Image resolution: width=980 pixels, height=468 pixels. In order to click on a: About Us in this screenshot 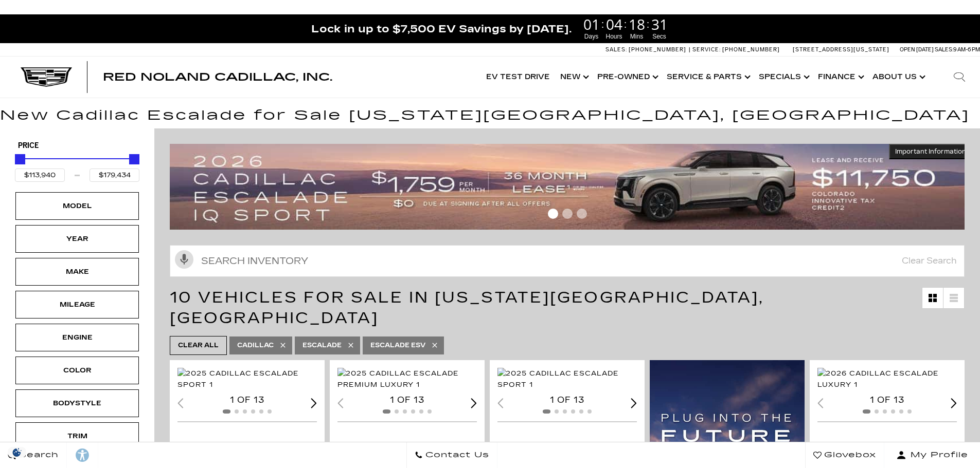, I will do `click(898, 77)`.